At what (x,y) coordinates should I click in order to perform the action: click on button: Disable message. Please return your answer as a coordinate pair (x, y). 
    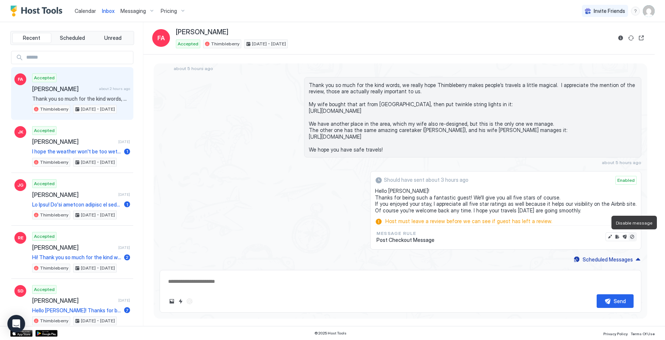
    Looking at the image, I should click on (632, 237).